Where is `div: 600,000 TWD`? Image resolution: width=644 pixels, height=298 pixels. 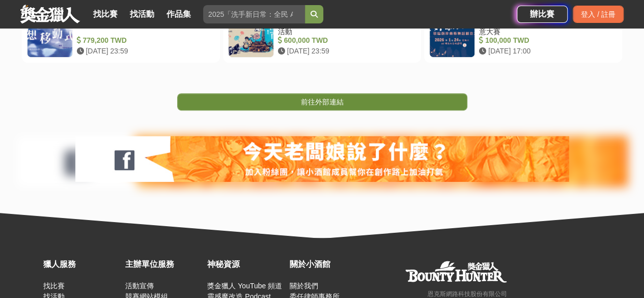 div: 600,000 TWD is located at coordinates (344, 40).